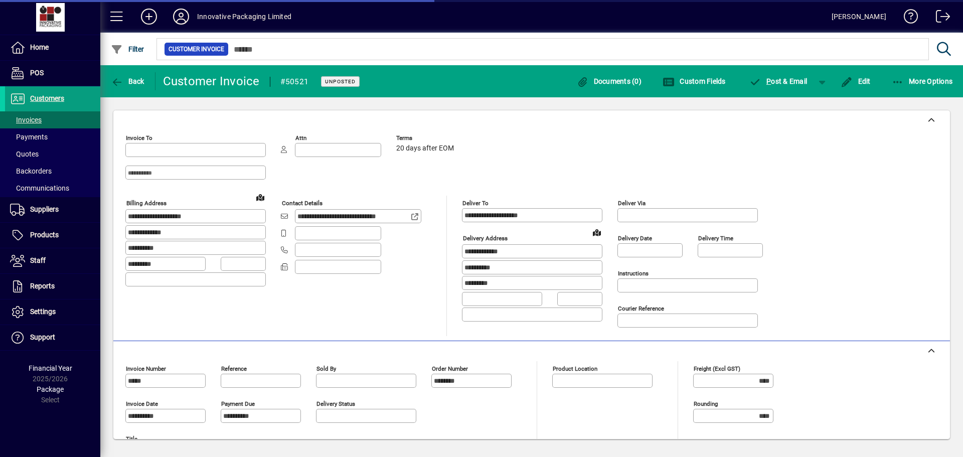 The image size is (963, 457). What do you see at coordinates (53, 235) in the screenshot?
I see `a: Products` at bounding box center [53, 235].